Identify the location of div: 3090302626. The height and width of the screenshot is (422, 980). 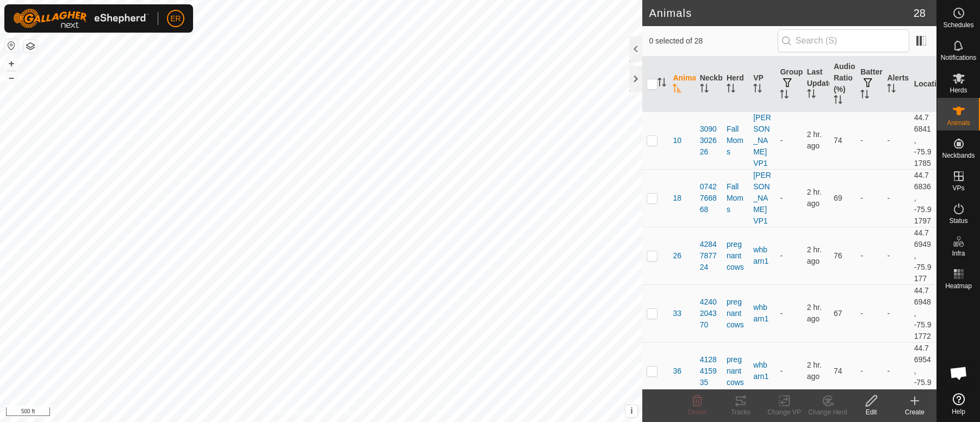
(709, 140).